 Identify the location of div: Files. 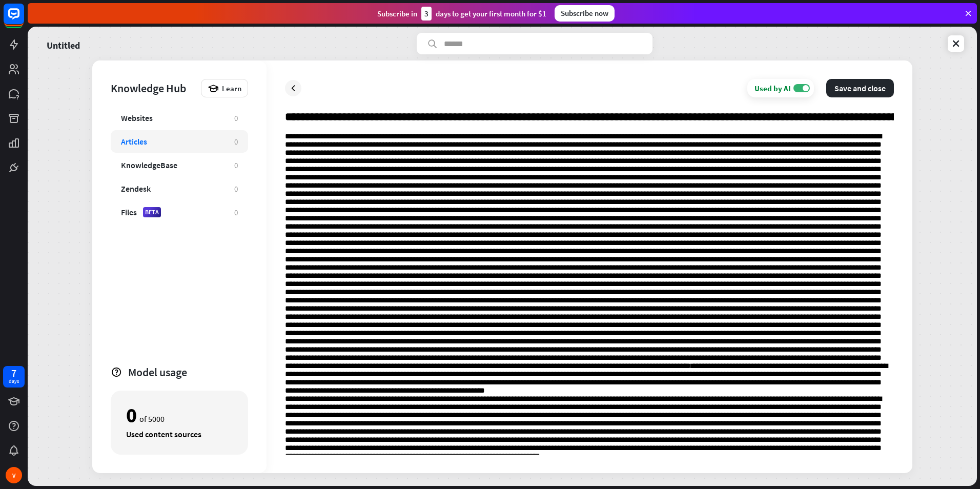
(129, 212).